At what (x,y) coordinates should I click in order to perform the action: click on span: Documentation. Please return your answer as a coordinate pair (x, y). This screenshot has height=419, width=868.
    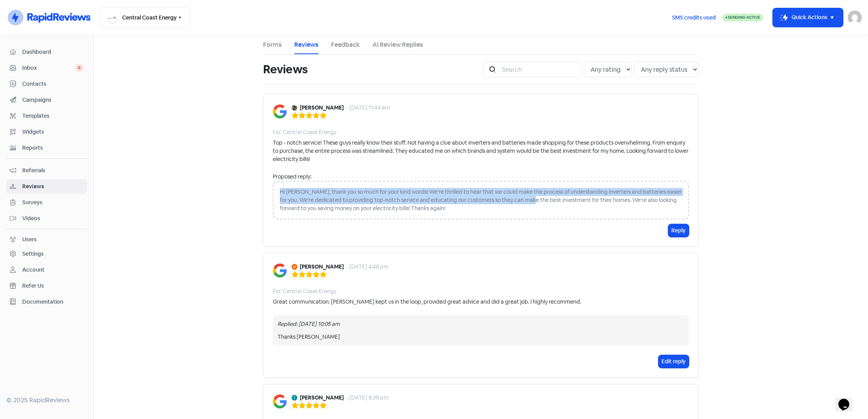
    Looking at the image, I should click on (53, 302).